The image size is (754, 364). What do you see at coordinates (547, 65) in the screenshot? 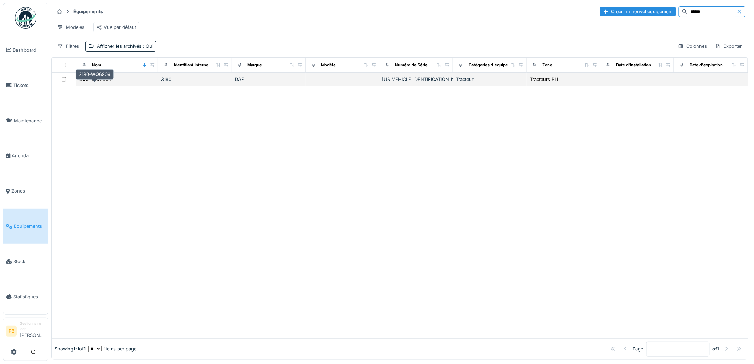
I see `div: Zone` at bounding box center [547, 65].